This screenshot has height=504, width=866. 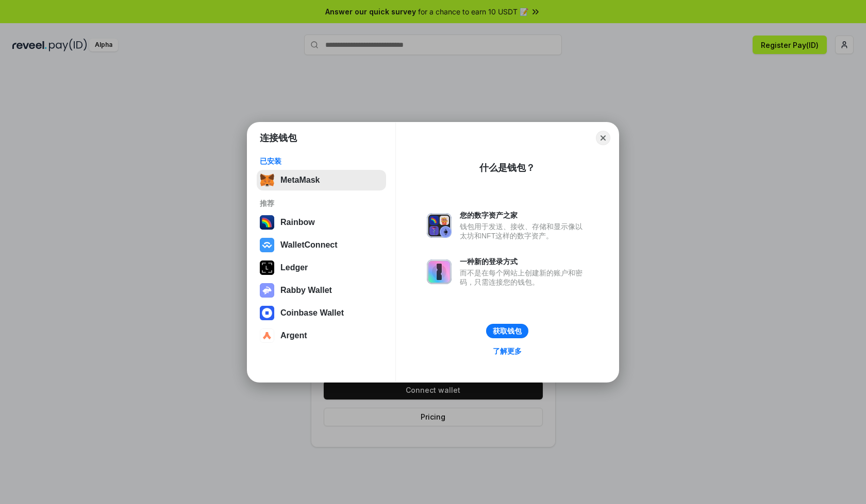 I want to click on button: Rabby Wallet, so click(x=321, y=290).